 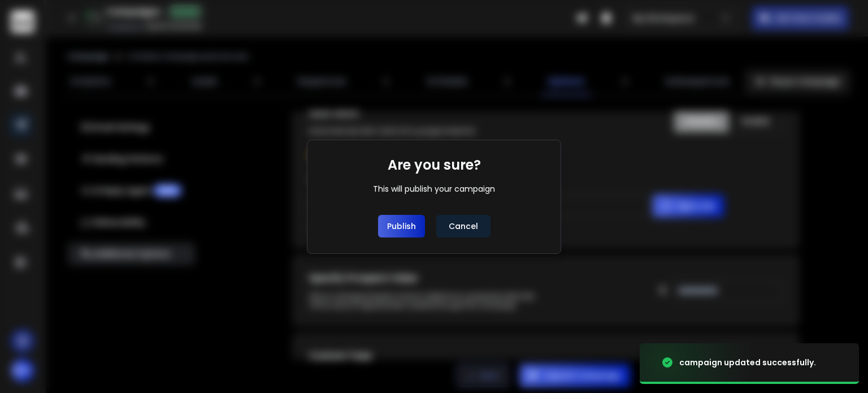 What do you see at coordinates (434, 189) in the screenshot?
I see `div: This will publish your campaign` at bounding box center [434, 189].